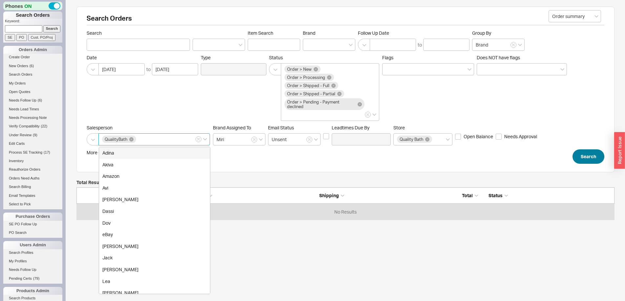 This screenshot has width=625, height=301. Describe the element at coordinates (413, 33) in the screenshot. I see `span: Follow Up Date` at that location.